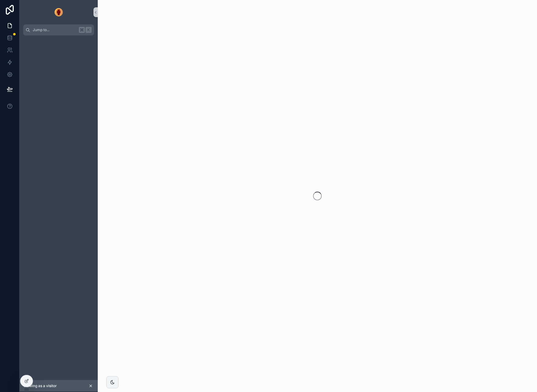 The width and height of the screenshot is (537, 392). Describe the element at coordinates (55, 30) in the screenshot. I see `span: Jump to...` at that location.